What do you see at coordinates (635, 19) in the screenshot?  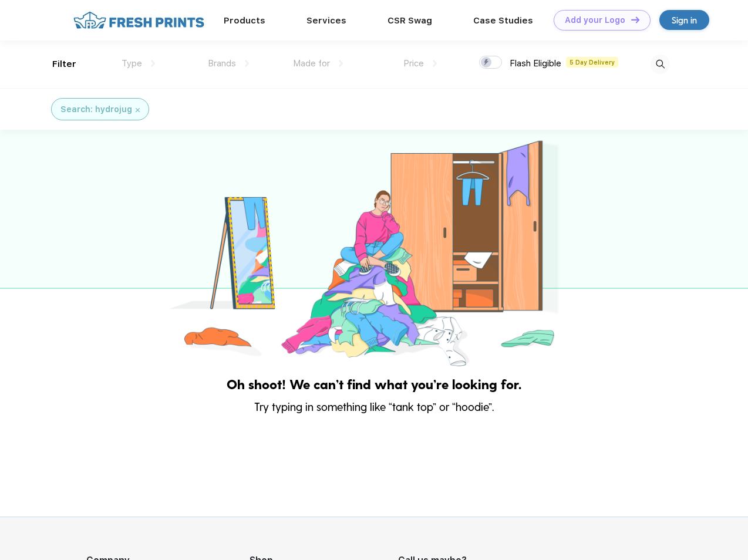 I see `img: DT` at bounding box center [635, 19].